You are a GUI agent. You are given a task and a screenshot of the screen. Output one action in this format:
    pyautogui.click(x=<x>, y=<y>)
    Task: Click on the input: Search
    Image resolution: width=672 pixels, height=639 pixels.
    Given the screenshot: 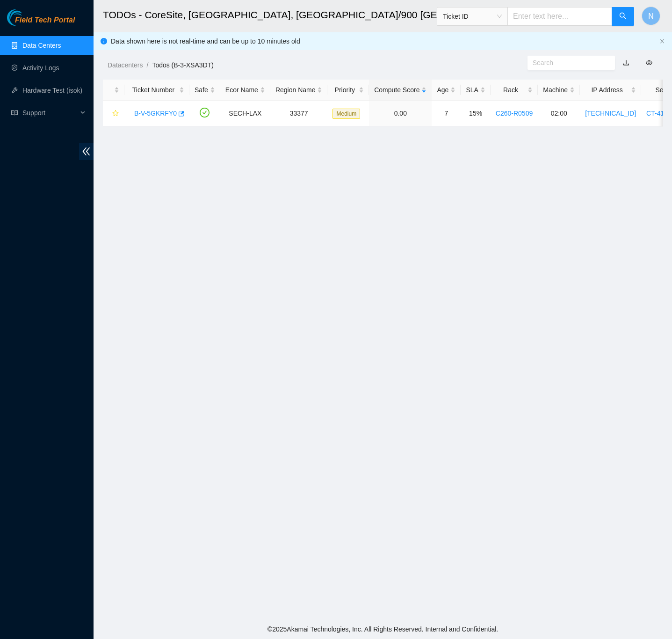 What is the action you would take?
    pyautogui.click(x=568, y=63)
    